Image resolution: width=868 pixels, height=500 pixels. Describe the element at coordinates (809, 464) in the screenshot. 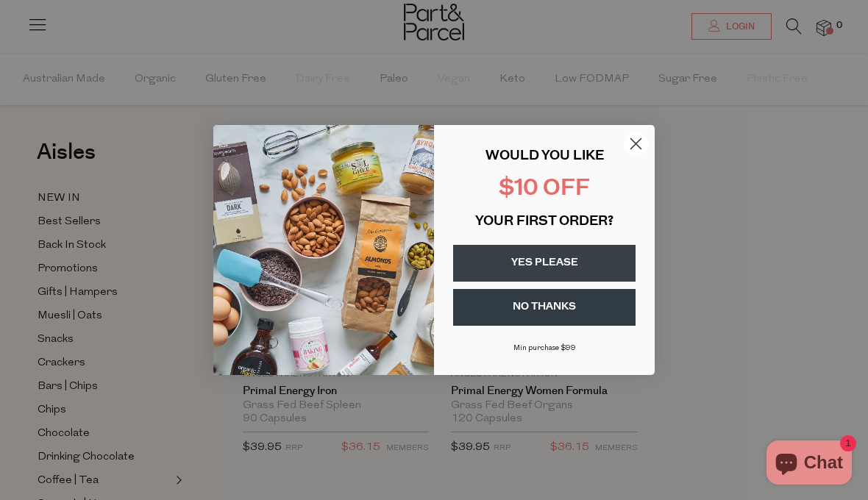

I see `inbox-online-store-chat: Shopify online store chat` at that location.